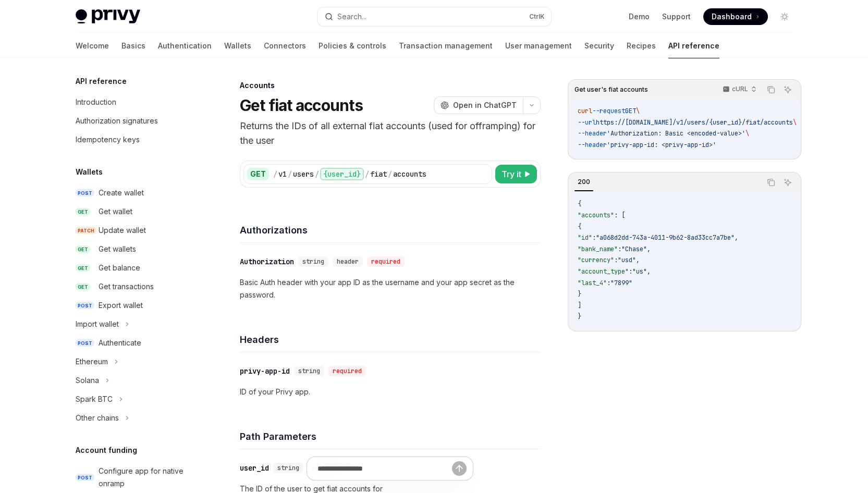  I want to click on span: "currency", so click(596, 260).